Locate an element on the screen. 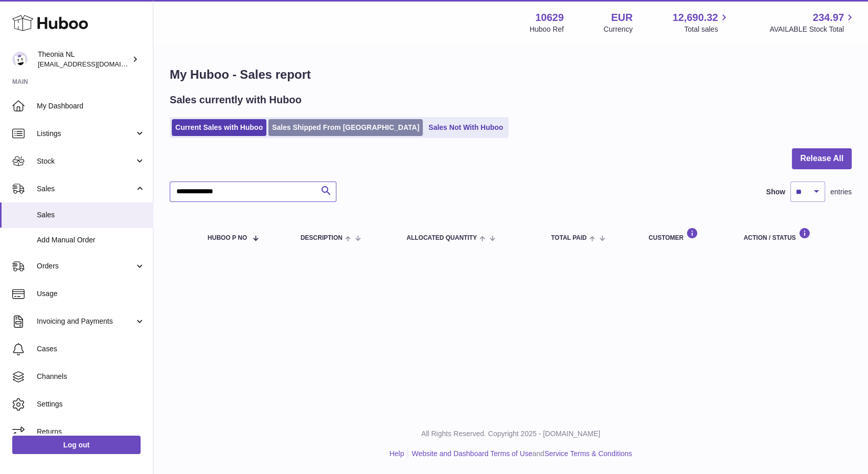  a: 12,690.32 Total sales is located at coordinates (700, 22).